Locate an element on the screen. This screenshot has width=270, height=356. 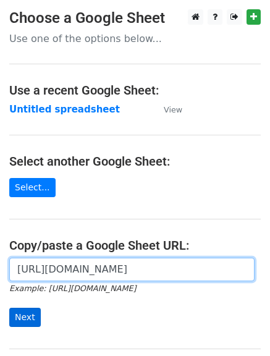
h4: Select another Google Sheet: is located at coordinates (135, 161).